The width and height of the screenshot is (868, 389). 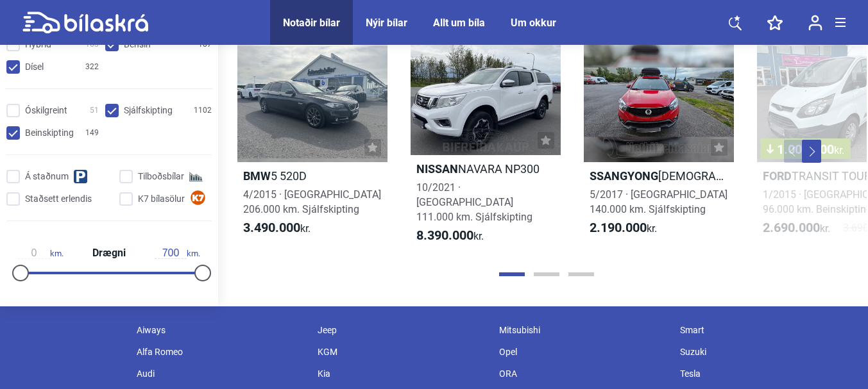 I want to click on a: Um okkur, so click(x=533, y=22).